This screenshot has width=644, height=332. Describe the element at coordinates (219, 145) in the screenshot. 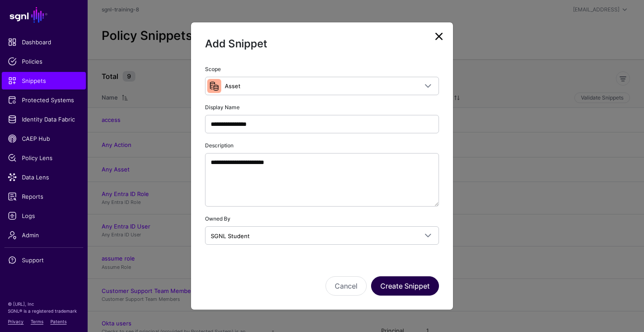

I see `label: Description` at that location.